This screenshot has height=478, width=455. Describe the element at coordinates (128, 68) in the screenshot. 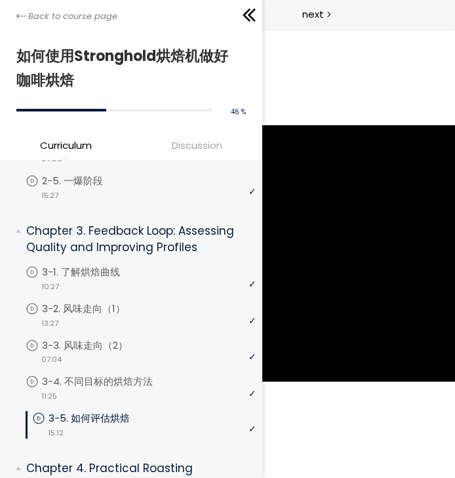

I see `h1: 如何使用Stronghold烘焙机做好咖啡烘焙` at that location.